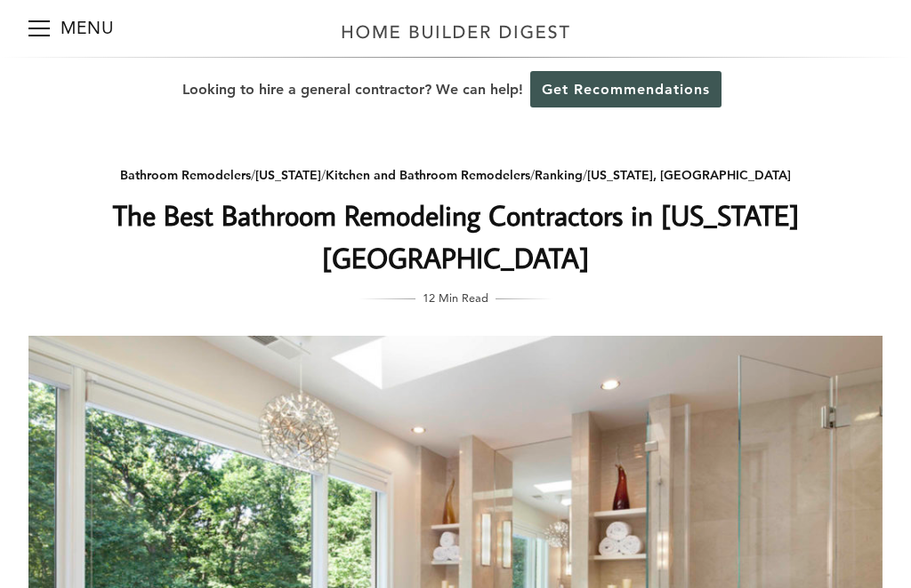 This screenshot has width=911, height=588. I want to click on span: Menu, so click(40, 29).